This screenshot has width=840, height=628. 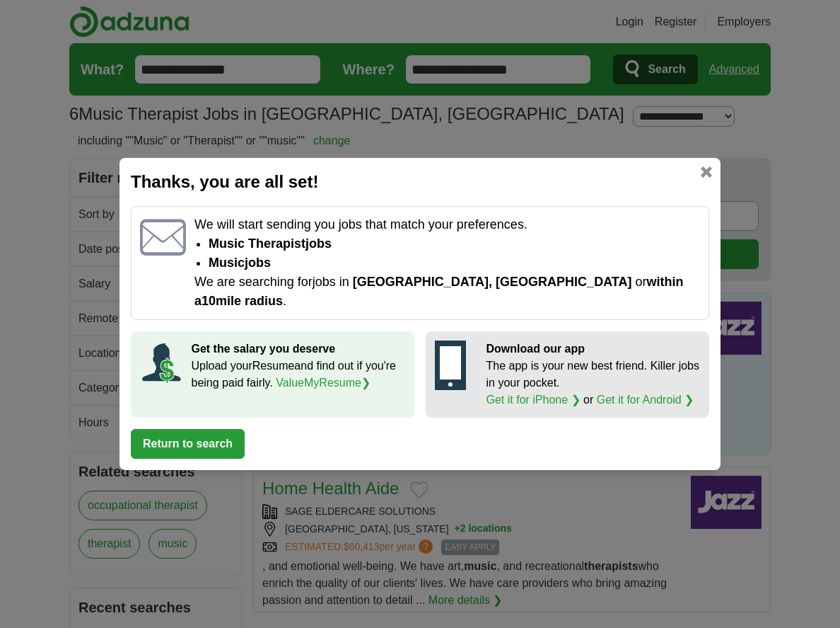 What do you see at coordinates (454, 244) in the screenshot?
I see `li: Music Therapist jobs` at bounding box center [454, 244].